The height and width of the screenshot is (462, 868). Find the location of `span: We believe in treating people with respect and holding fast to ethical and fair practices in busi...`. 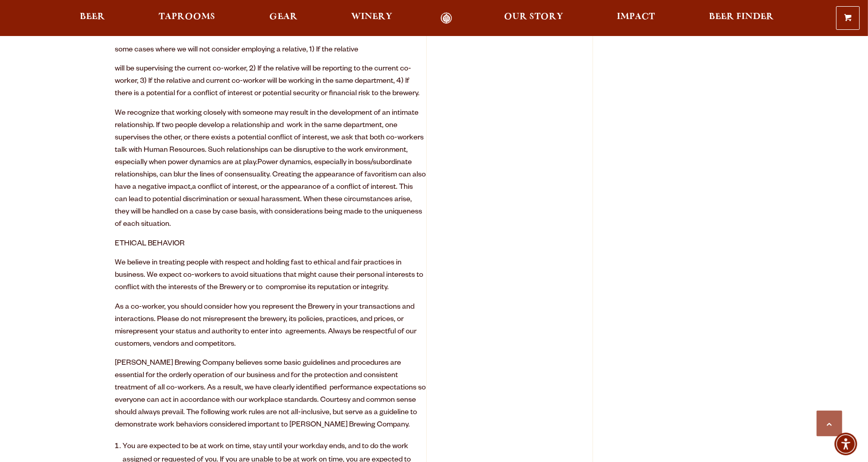

span: We believe in treating people with respect and holding fast to ethical and fair practices in busi... is located at coordinates (269, 276).